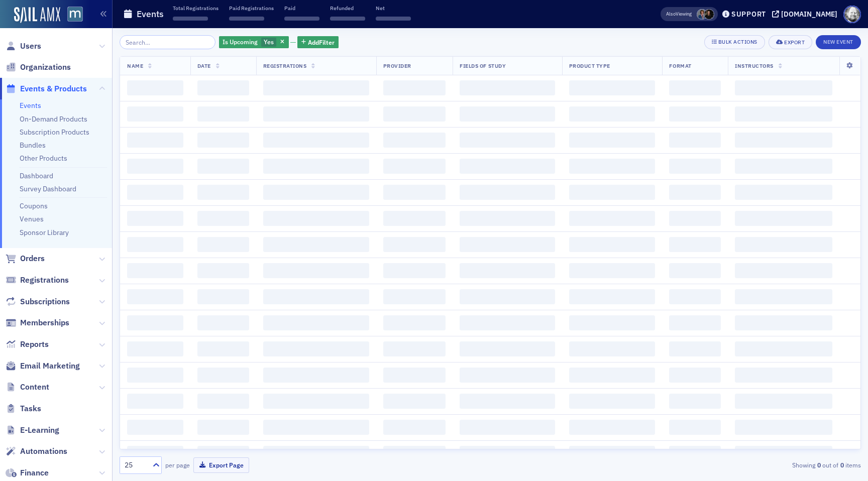  Describe the element at coordinates (53, 119) in the screenshot. I see `a: On-Demand Products` at that location.